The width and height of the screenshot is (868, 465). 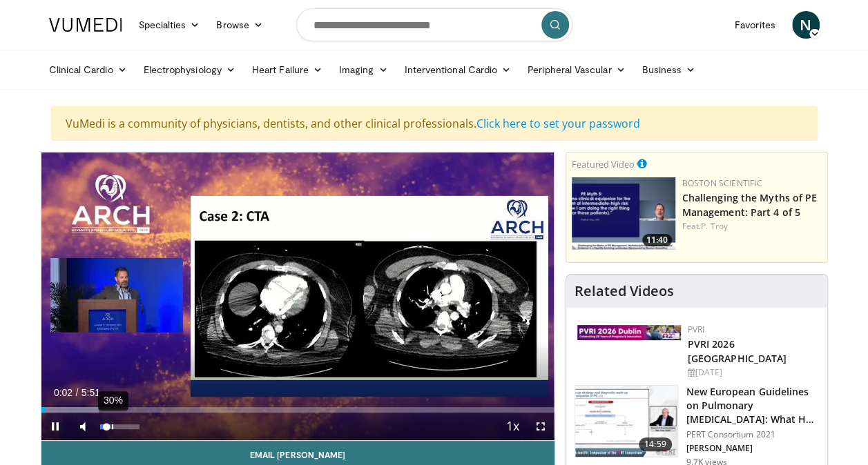 What do you see at coordinates (434, 25) in the screenshot?
I see `input: Search topics, interventions` at bounding box center [434, 25].